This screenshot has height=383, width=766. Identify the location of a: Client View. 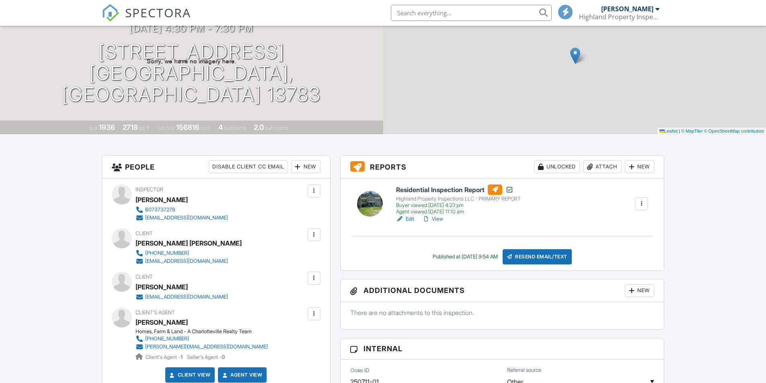
(189, 375).